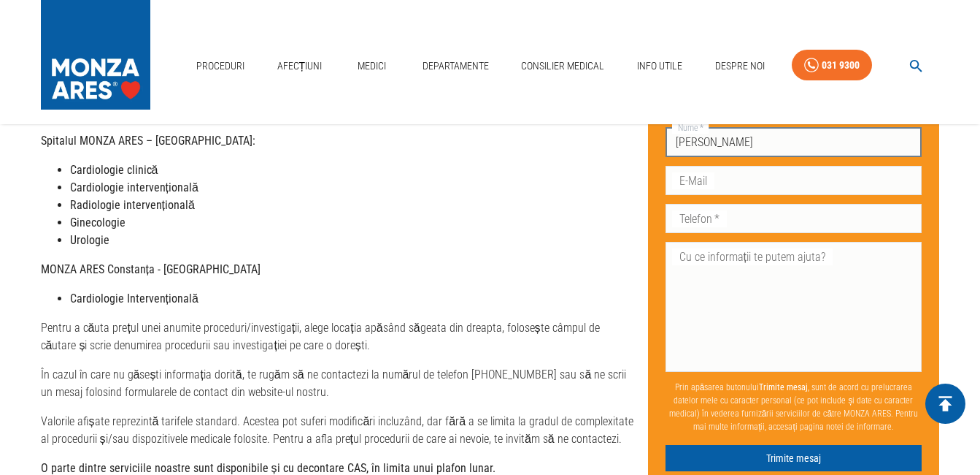 This screenshot has height=475, width=980. I want to click on a: Departamente, so click(456, 65).